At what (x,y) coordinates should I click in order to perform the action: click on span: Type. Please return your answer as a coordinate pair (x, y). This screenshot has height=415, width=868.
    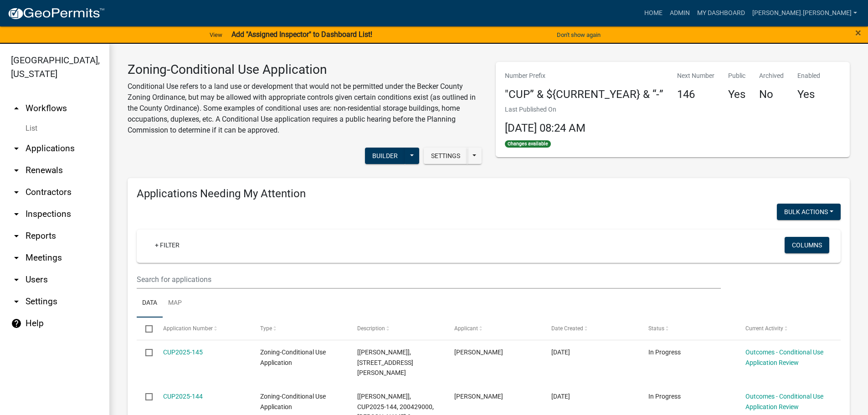
    Looking at the image, I should click on (266, 328).